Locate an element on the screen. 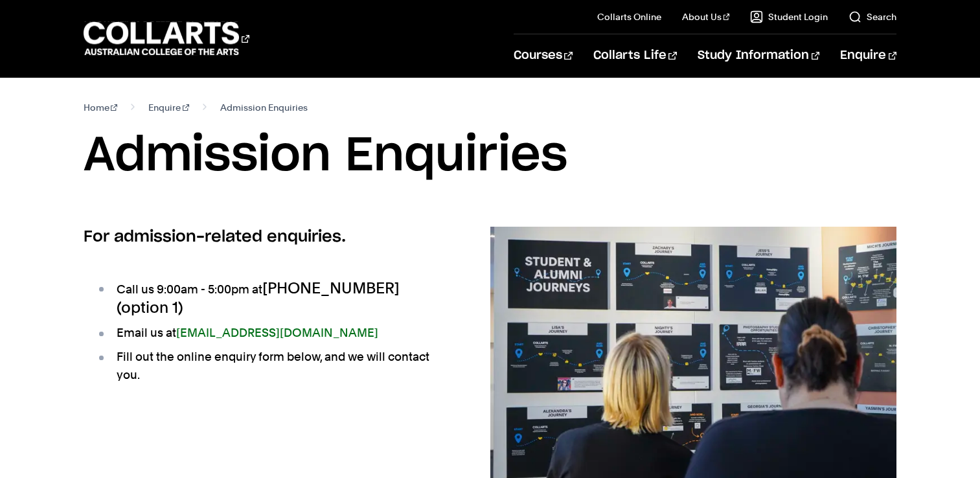 Image resolution: width=980 pixels, height=478 pixels. a: About Us is located at coordinates (706, 17).